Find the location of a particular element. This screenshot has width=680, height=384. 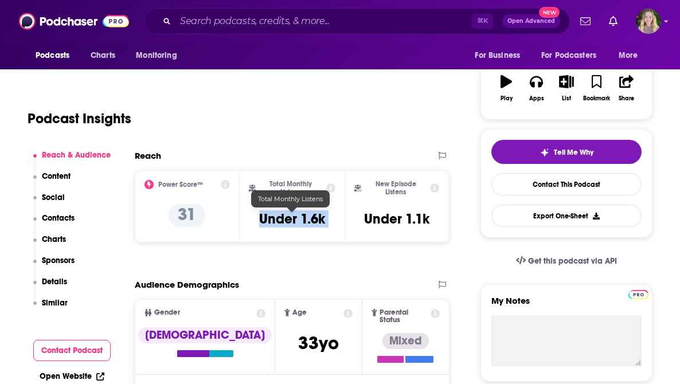

div: Play is located at coordinates (506, 99).